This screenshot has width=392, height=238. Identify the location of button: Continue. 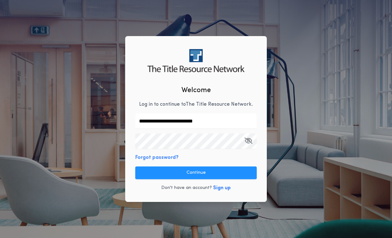
(196, 172).